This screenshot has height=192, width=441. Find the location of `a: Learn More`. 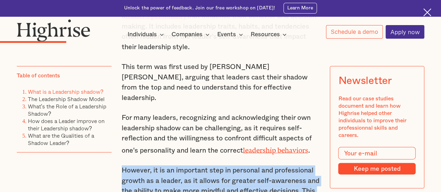

a: Learn More is located at coordinates (300, 8).